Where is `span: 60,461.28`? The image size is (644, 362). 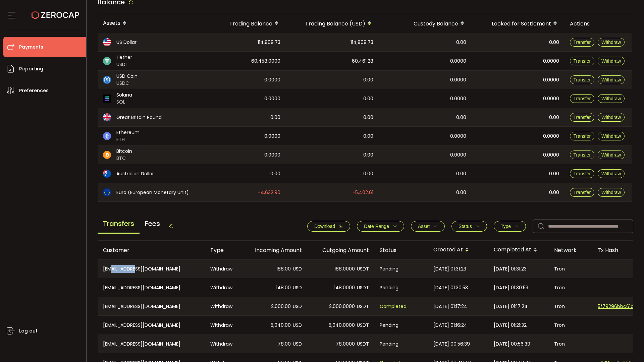
span: 60,461.28 is located at coordinates (363, 61).